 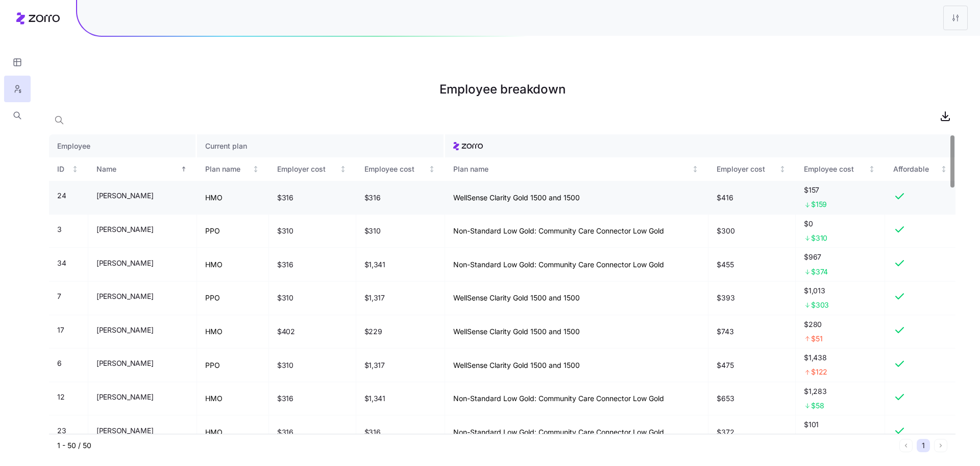 I want to click on button: Previous page, so click(x=906, y=445).